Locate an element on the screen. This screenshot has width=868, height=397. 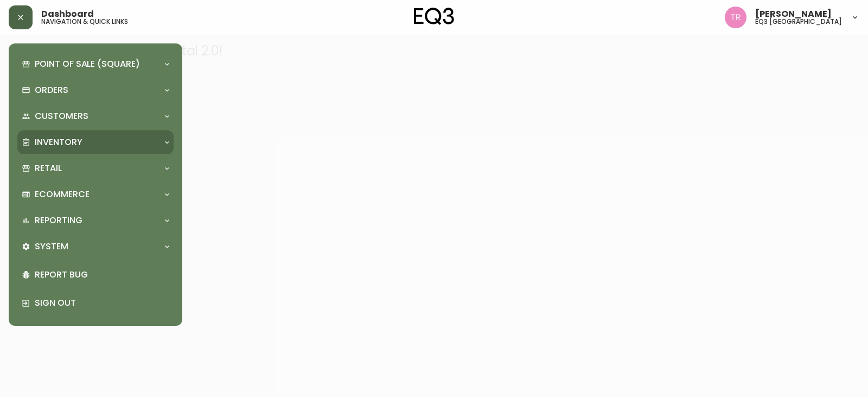
div: Ecommerce is located at coordinates (95, 194).